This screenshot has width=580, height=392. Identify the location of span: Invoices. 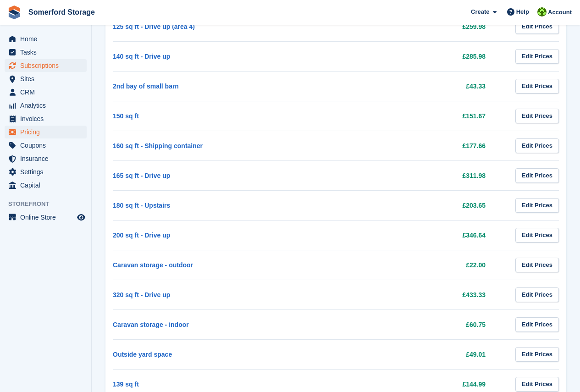
(48, 119).